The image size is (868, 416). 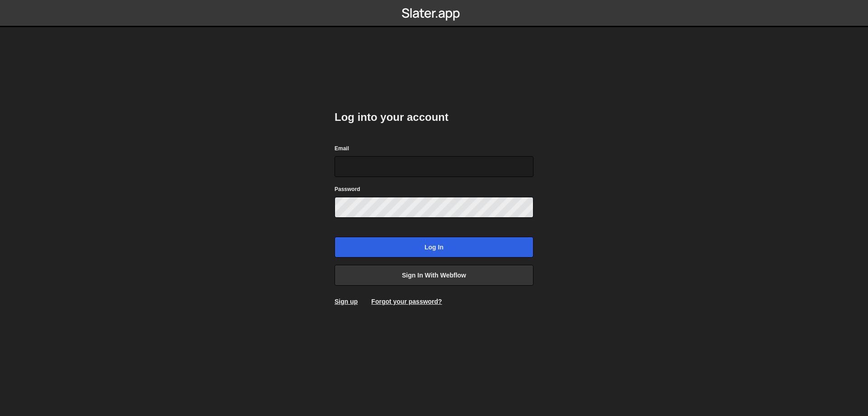 What do you see at coordinates (434, 275) in the screenshot?
I see `a: Sign in with Webflow` at bounding box center [434, 275].